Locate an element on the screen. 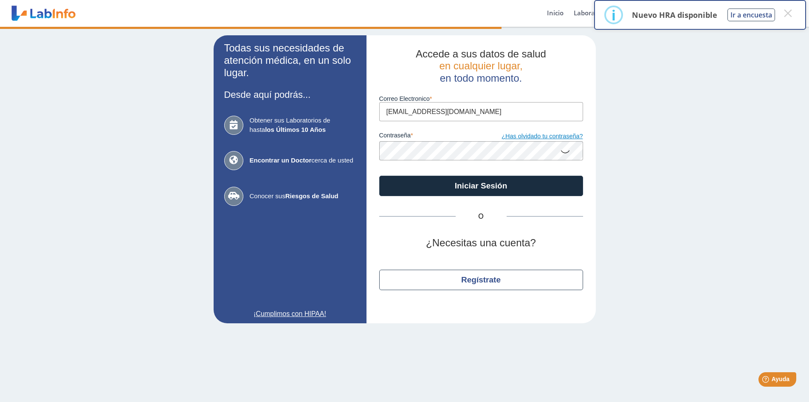  div: i is located at coordinates (614, 15).